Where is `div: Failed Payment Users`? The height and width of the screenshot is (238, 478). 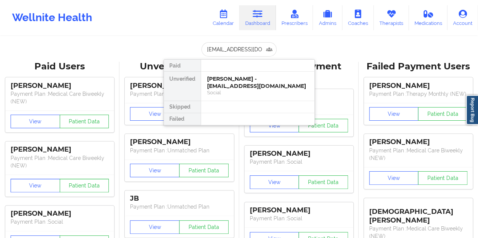
div: Failed Payment Users is located at coordinates (418, 66).